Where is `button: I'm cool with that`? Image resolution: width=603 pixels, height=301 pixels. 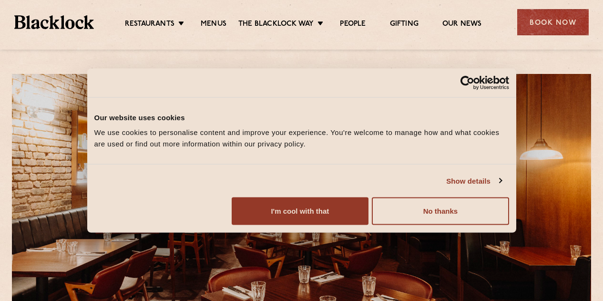 button: I'm cool with that is located at coordinates (300, 211).